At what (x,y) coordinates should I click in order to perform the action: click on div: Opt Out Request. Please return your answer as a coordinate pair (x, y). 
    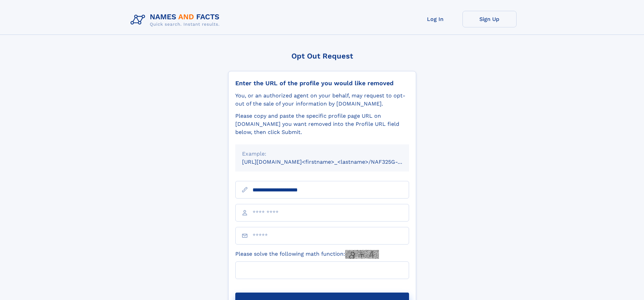
    Looking at the image, I should click on (322, 56).